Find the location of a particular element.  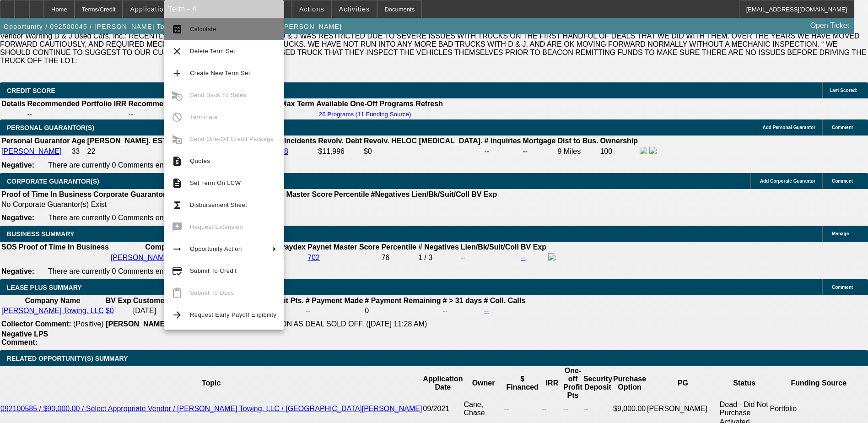

td: 0 is located at coordinates (403, 311).